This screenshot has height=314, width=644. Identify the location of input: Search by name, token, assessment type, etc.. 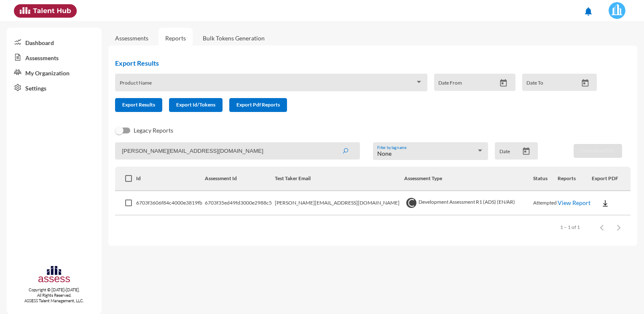
(237, 151).